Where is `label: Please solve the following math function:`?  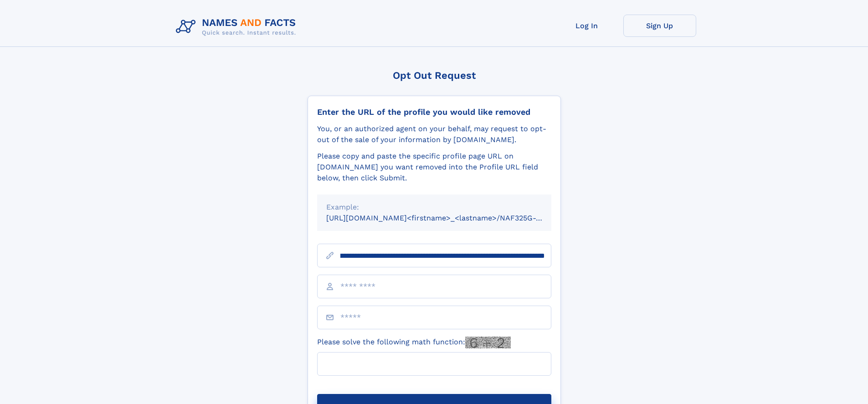
label: Please solve the following math function: is located at coordinates (414, 342).